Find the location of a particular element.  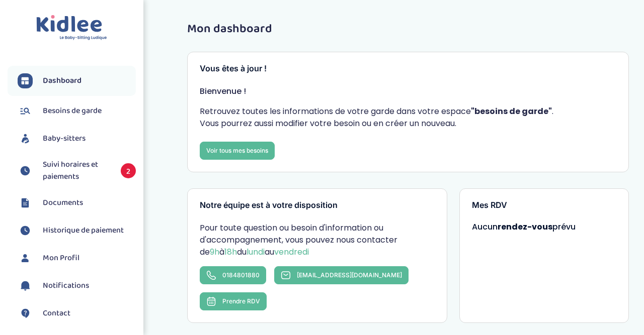

strong: "besoins de garde" is located at coordinates (511, 111).